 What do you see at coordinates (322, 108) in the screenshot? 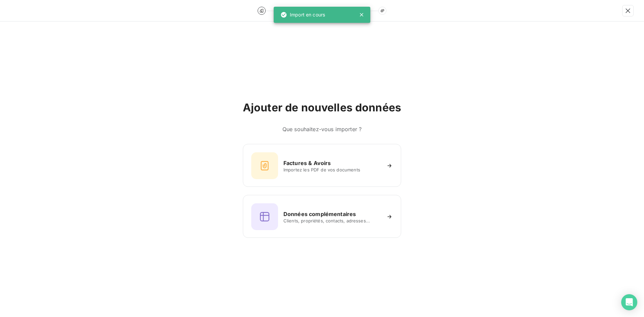
I see `h2: Ajouter de nouvelles données` at bounding box center [322, 108].